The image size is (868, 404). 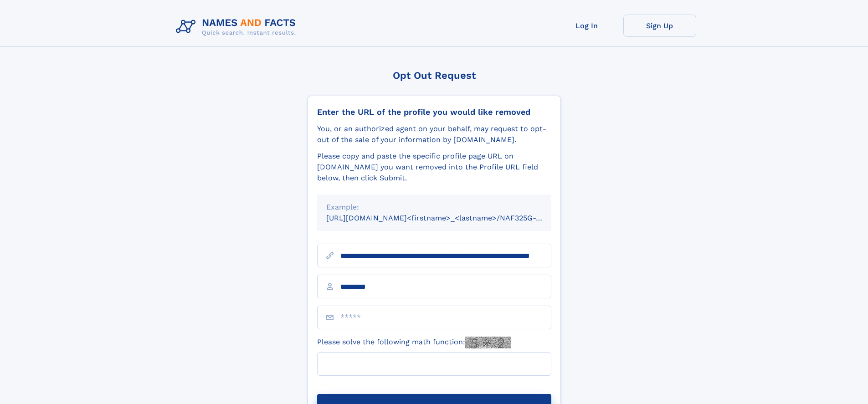 What do you see at coordinates (587, 25) in the screenshot?
I see `a: Log In` at bounding box center [587, 25].